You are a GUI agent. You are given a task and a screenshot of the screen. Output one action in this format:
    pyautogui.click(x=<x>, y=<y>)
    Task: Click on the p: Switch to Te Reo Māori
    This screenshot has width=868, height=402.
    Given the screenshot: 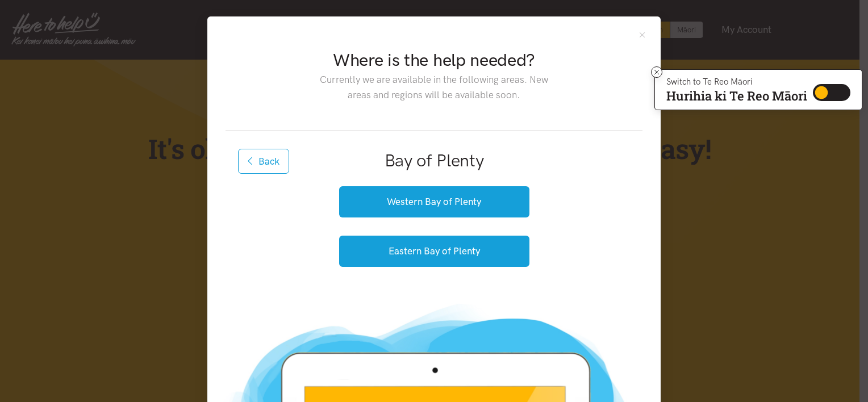 What is the action you would take?
    pyautogui.click(x=737, y=82)
    